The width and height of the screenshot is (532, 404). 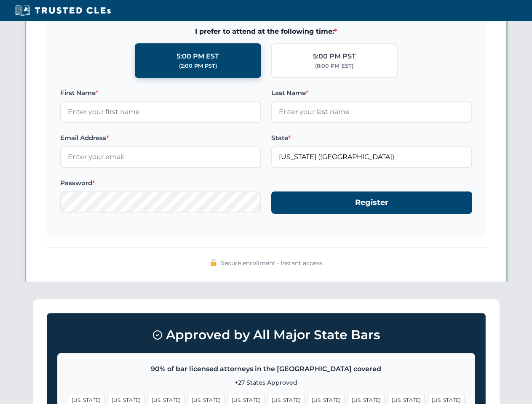 What do you see at coordinates (198, 66) in the screenshot?
I see `div: (2:00 PM PST)` at bounding box center [198, 66].